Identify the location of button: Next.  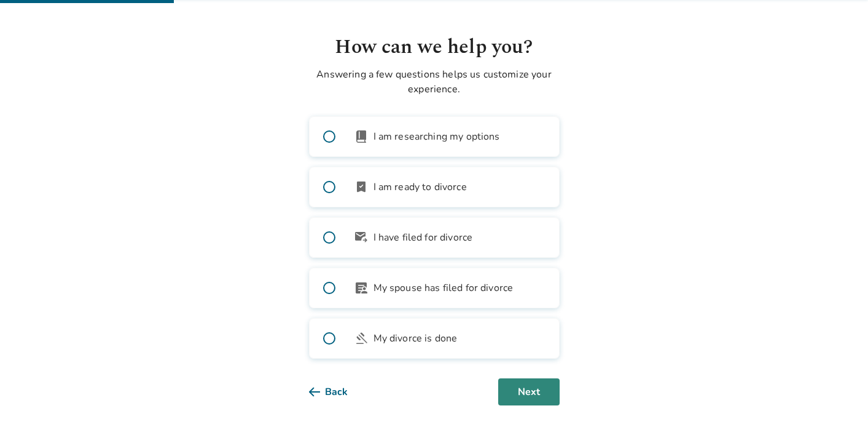
(529, 391).